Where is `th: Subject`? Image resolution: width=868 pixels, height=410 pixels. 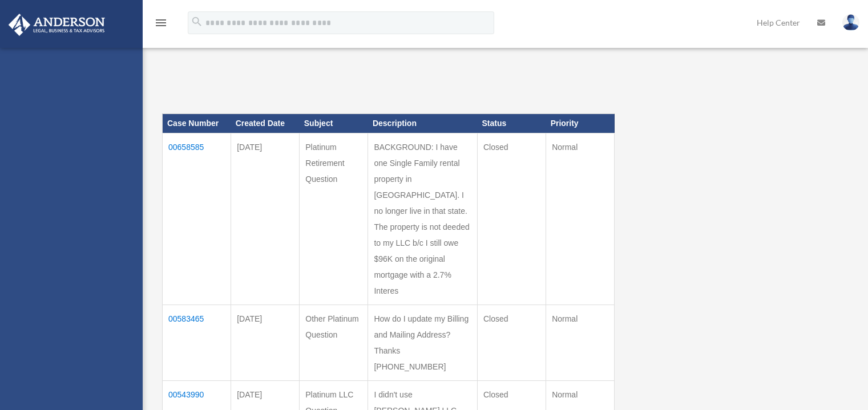 th: Subject is located at coordinates (334, 124).